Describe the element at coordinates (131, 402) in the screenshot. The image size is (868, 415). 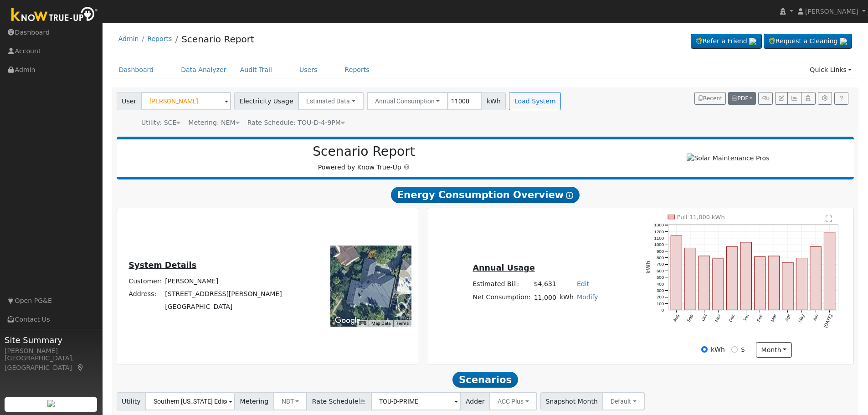
I see `span: Utility` at that location.